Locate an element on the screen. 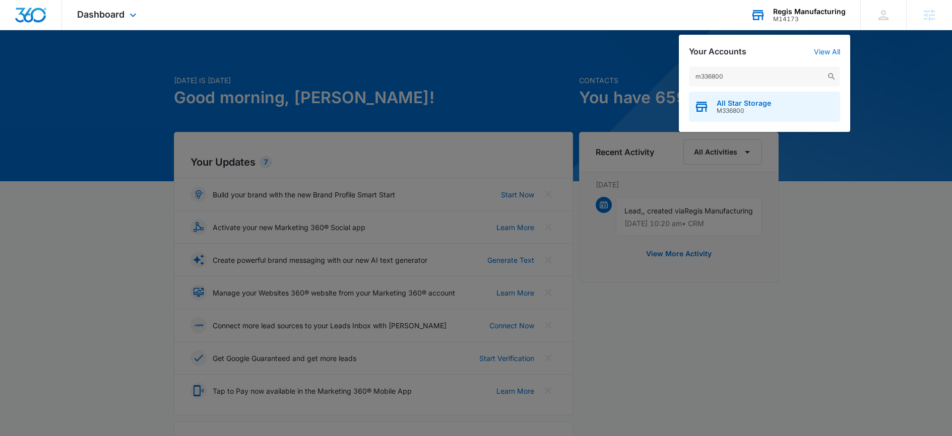  span: All Star Storage is located at coordinates (744, 103).